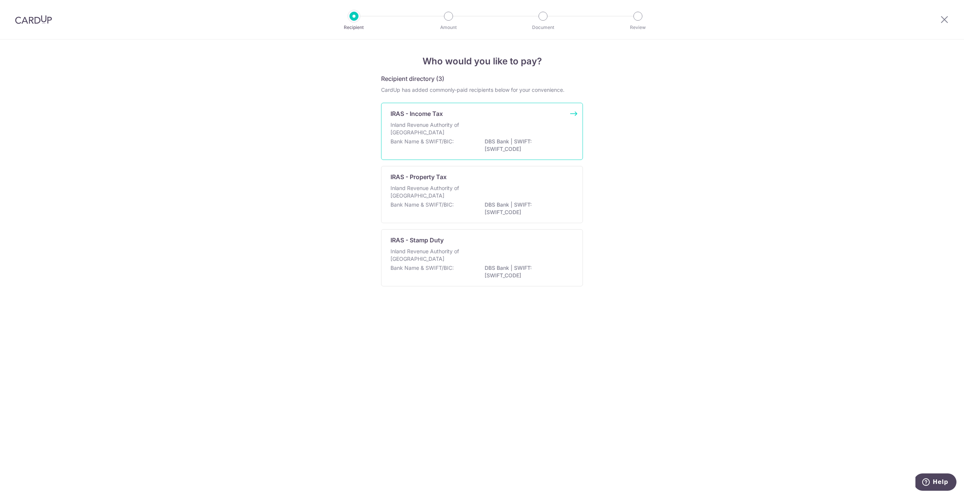 Image resolution: width=964 pixels, height=496 pixels. Describe the element at coordinates (413, 79) in the screenshot. I see `h5: Recipient directory (3)` at that location.